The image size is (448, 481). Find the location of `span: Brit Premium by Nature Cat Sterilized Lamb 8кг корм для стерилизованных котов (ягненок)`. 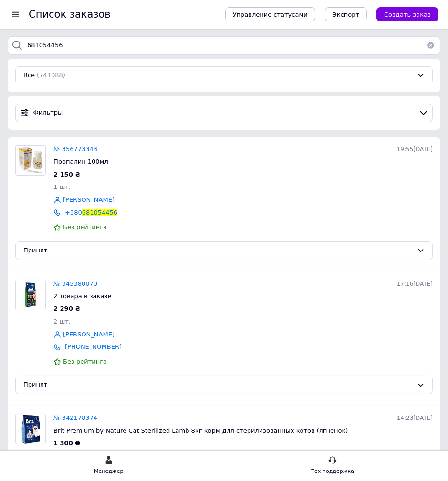

span: Brit Premium by Nature Cat Sterilized Lamb 8кг корм для стерилизованных котов (ягненок) is located at coordinates (201, 431).